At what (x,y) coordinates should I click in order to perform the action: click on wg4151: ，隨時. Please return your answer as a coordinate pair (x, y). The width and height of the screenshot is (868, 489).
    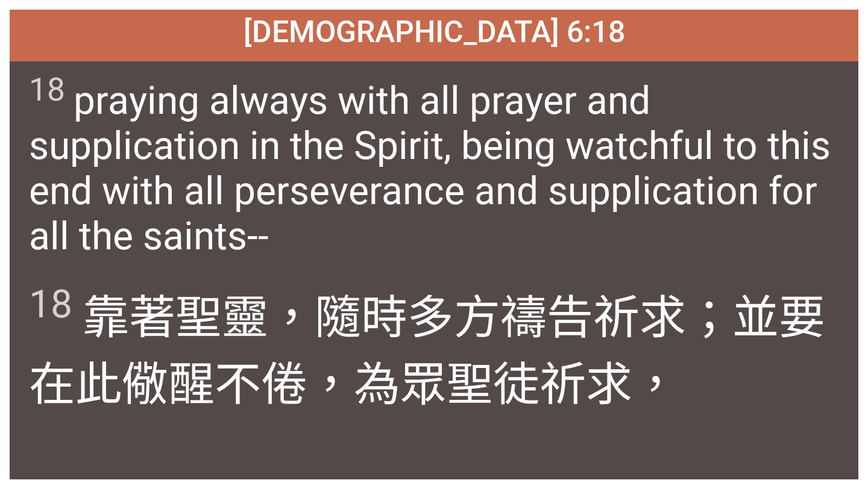
    Looking at the image, I should click on (427, 351).